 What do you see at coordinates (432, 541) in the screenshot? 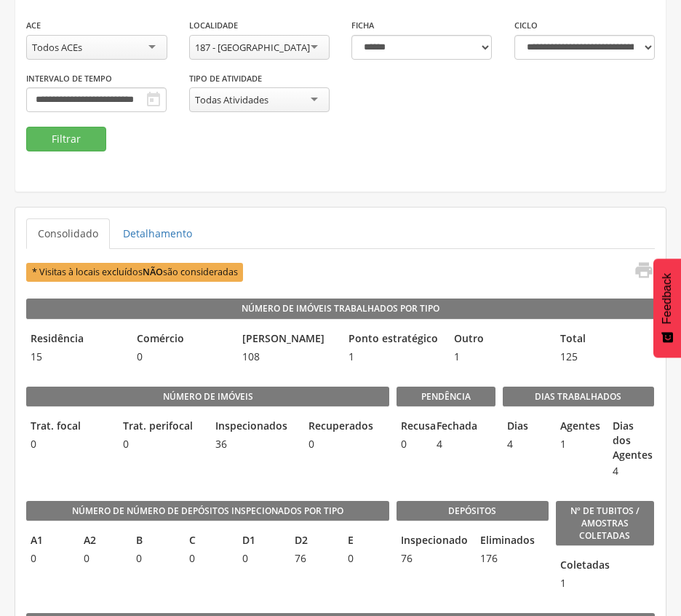
I see `legend: Inspecionado` at bounding box center [432, 541].